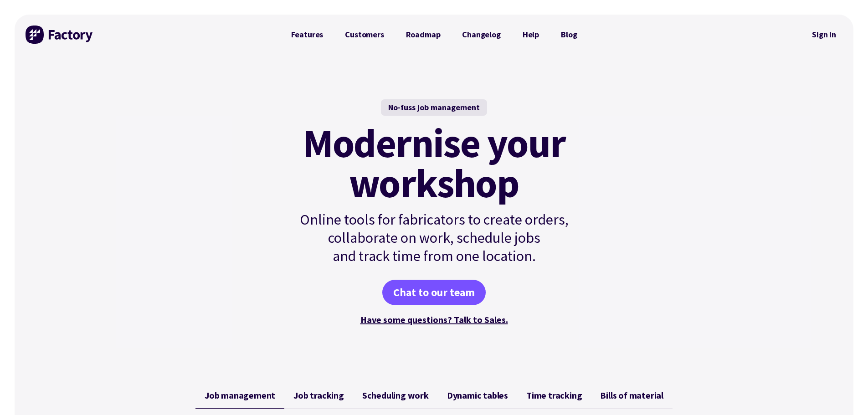 This screenshot has height=415, width=868. What do you see at coordinates (424, 35) in the screenshot?
I see `a: Roadmap` at bounding box center [424, 35].